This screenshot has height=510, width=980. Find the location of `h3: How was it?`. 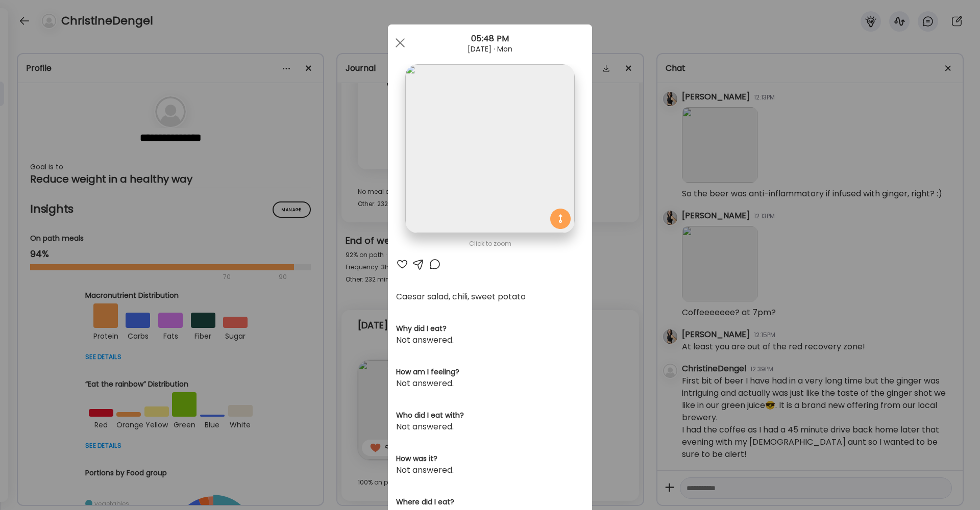

h3: How was it? is located at coordinates (490, 459).